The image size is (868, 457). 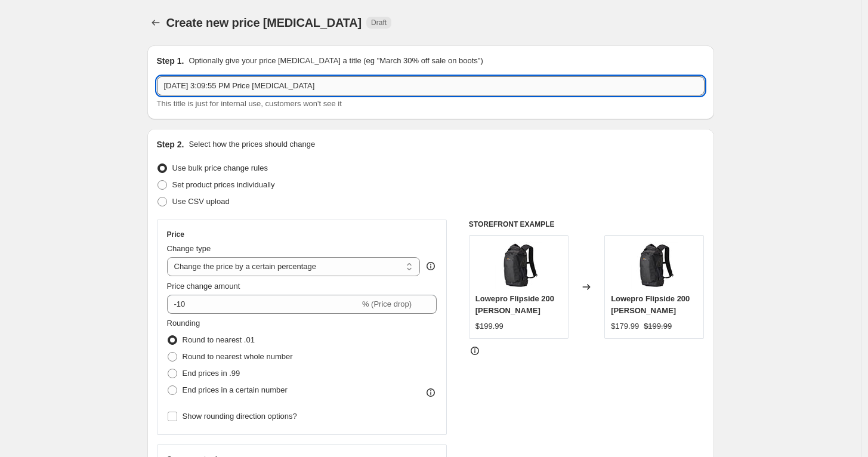 What do you see at coordinates (189, 248) in the screenshot?
I see `span: Change type` at bounding box center [189, 248].